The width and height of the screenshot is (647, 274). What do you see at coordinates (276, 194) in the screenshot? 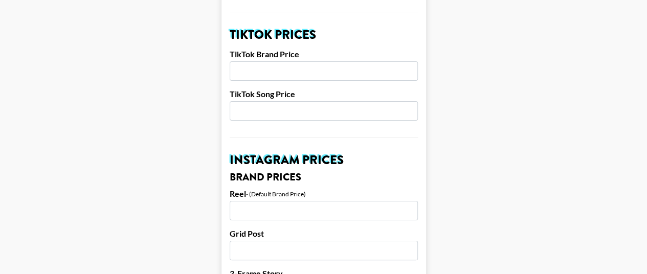
I see `div: - (Default Brand Price)` at bounding box center [276, 194].